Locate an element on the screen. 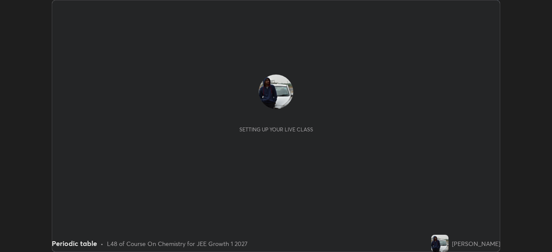 The height and width of the screenshot is (252, 552). div: L48 of Course On Chemistry for JEE Growth 1 2027 is located at coordinates (177, 244).